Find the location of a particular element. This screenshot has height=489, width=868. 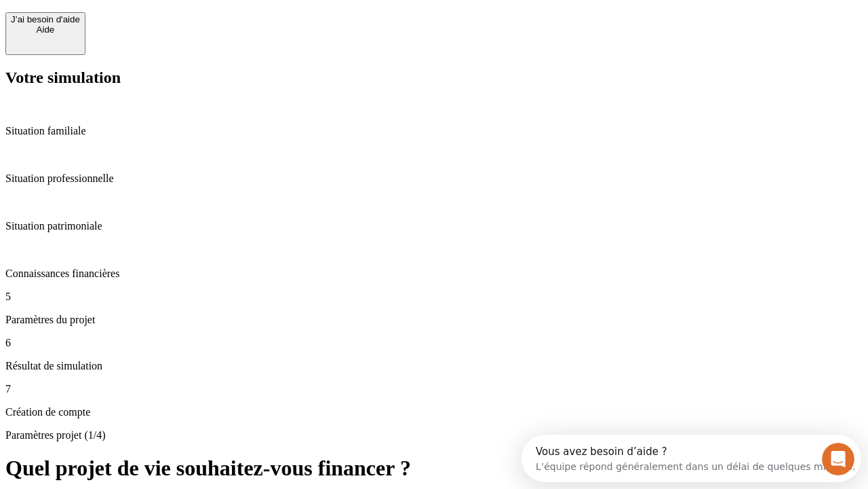

div: J’ai besoin d'aide is located at coordinates (45, 19).